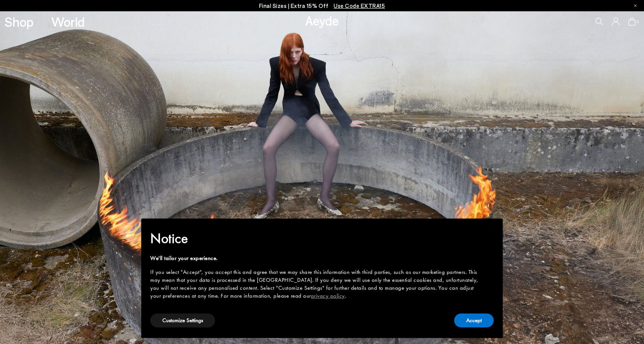  I want to click on h2: Notice, so click(316, 238).